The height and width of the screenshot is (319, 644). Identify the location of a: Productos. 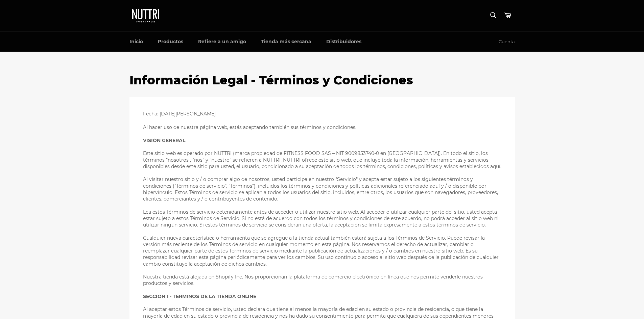
(170, 42).